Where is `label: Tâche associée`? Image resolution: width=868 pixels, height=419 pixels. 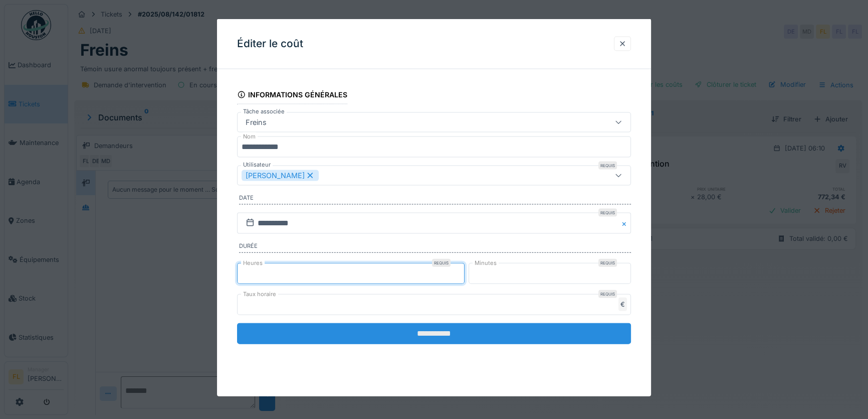 label: Tâche associée is located at coordinates (264, 112).